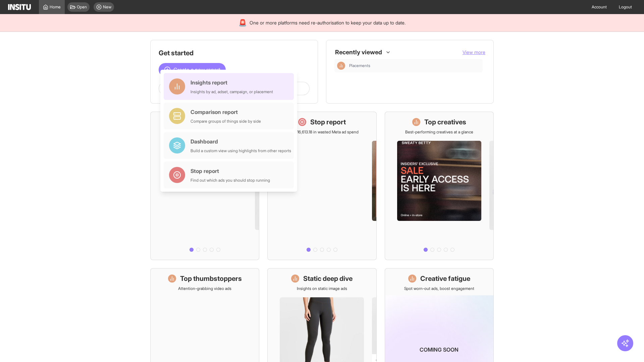  Describe the element at coordinates (321, 186) in the screenshot. I see `a: Stop reportSave £16,613.18 in wasted Meta ad spend` at that location.